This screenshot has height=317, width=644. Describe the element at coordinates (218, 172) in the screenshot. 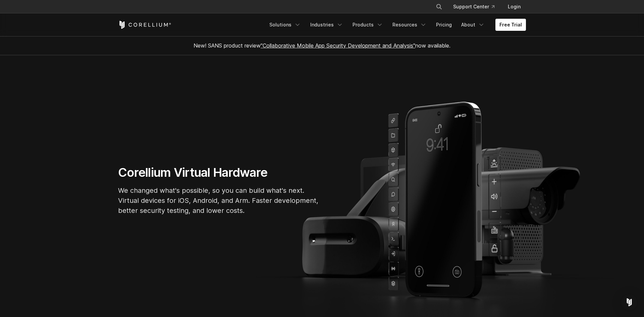

I see `h1: Corellium Virtual Hardware` at that location.